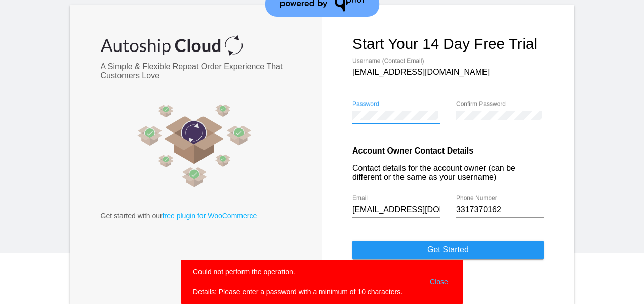  Describe the element at coordinates (171, 45) in the screenshot. I see `img: Autoship Cloud powered by QPilot` at that location.